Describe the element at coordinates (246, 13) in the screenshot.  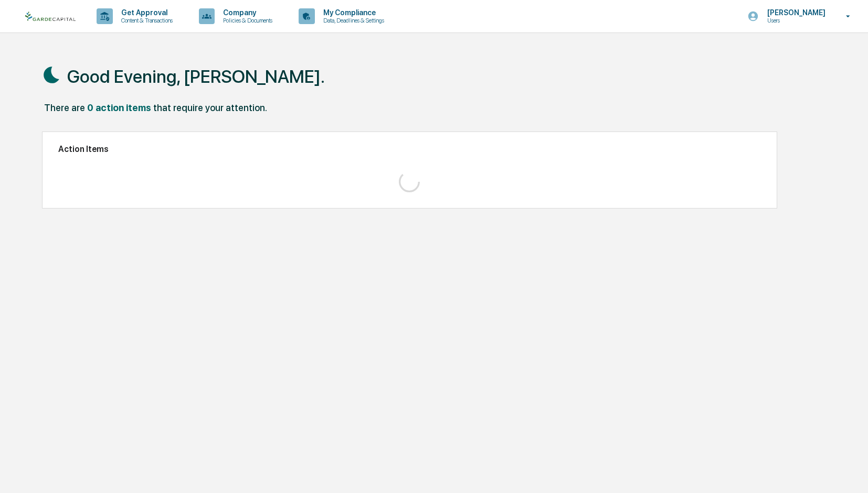
I see `p: Company` at that location.